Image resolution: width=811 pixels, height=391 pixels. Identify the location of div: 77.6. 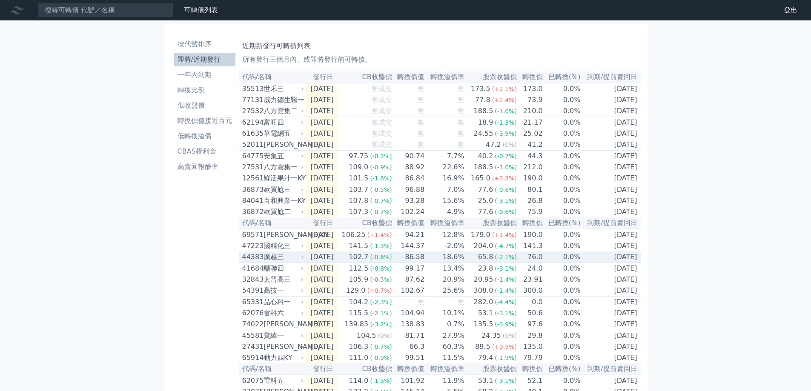
(486, 212).